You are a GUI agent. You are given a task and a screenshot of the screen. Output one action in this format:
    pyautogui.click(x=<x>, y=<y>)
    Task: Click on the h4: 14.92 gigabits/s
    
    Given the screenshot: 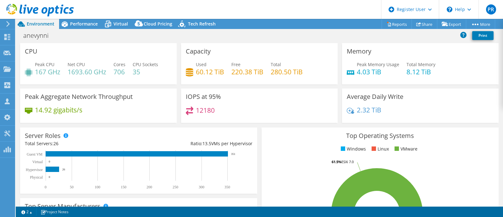 What is the action you would take?
    pyautogui.click(x=58, y=110)
    